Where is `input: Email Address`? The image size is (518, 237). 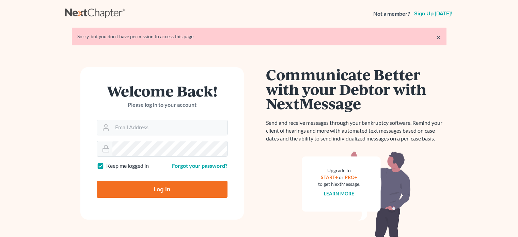 input: Email Address is located at coordinates (170, 127).